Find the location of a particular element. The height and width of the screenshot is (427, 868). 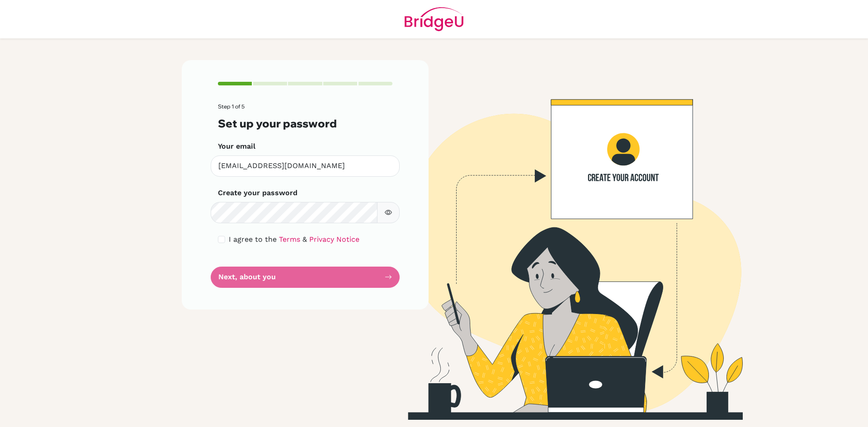

a: Privacy Notice is located at coordinates (334, 239).